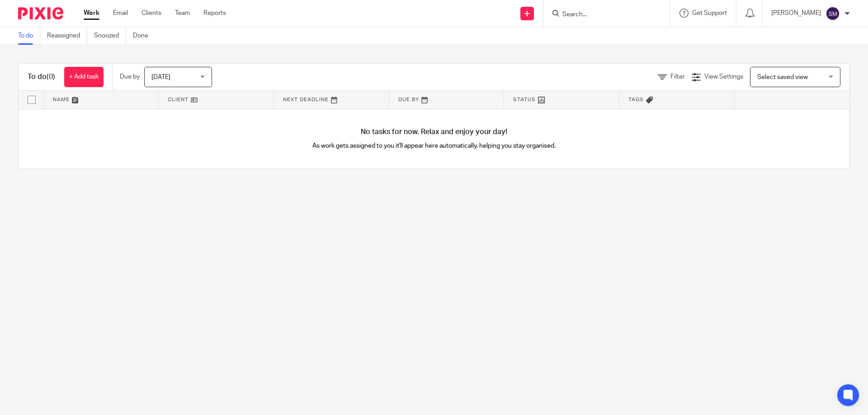 This screenshot has width=868, height=415. Describe the element at coordinates (91, 13) in the screenshot. I see `a: Work` at that location.